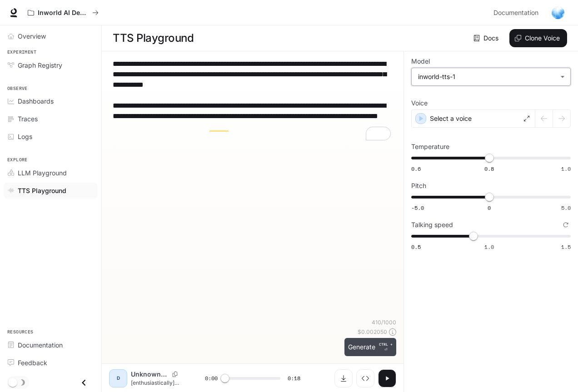 The image size is (578, 392). What do you see at coordinates (566, 247) in the screenshot?
I see `span: 1.5` at bounding box center [566, 247].